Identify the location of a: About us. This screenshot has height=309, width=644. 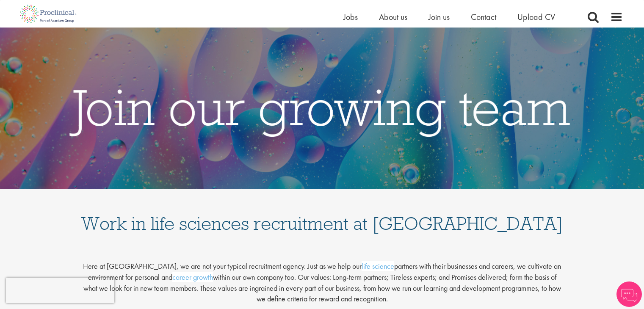
(393, 17).